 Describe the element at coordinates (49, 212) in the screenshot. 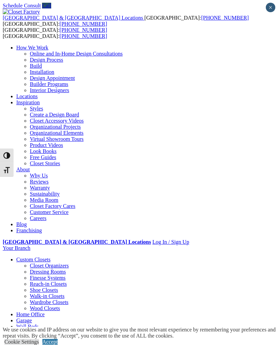

I see `a: Customer Service` at that location.